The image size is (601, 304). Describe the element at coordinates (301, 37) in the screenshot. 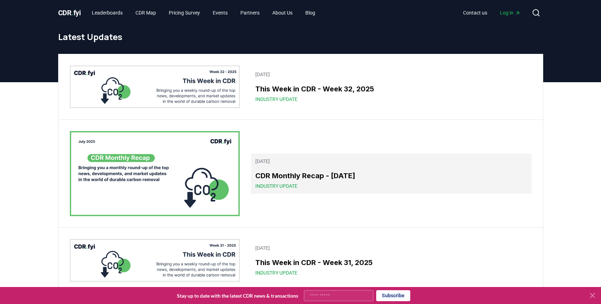

I see `h1: Latest Updates` at that location.